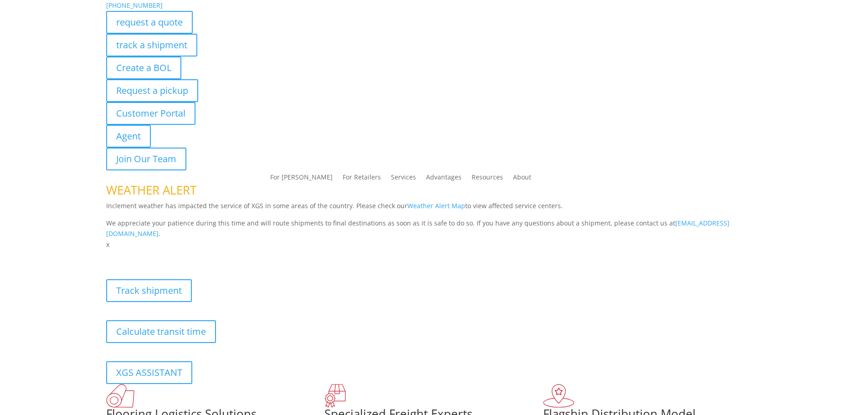 The width and height of the screenshot is (868, 415). What do you see at coordinates (403, 179) in the screenshot?
I see `a: Services` at bounding box center [403, 179].